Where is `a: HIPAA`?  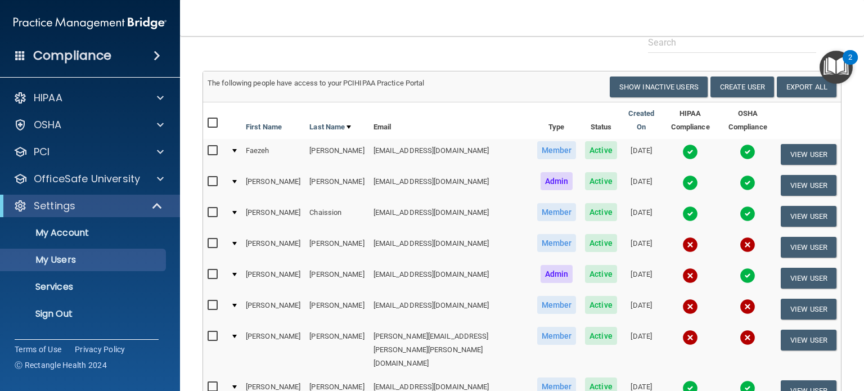 a: HIPAA is located at coordinates (88, 98).